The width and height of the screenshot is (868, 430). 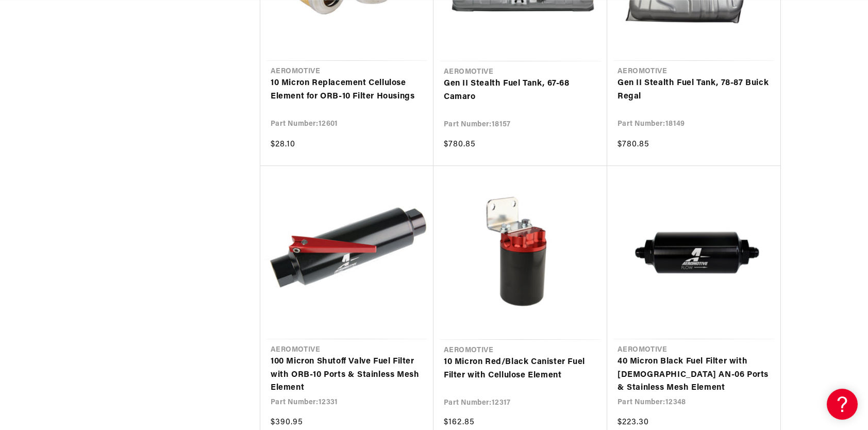 What do you see at coordinates (347, 375) in the screenshot?
I see `a: 100 Micron Shutoff Valve Fuel Filter with ORB-10 Ports & Stainless Mesh Element` at bounding box center [347, 375].